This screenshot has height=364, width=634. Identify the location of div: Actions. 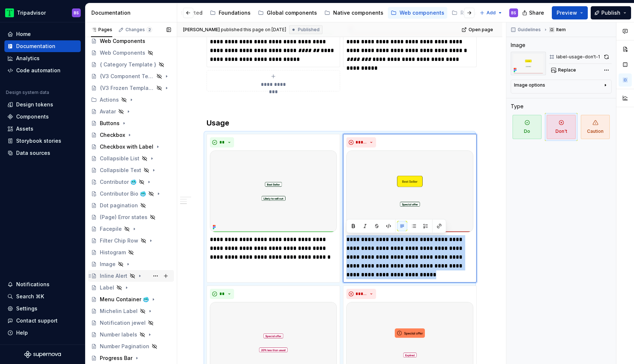
(109, 100).